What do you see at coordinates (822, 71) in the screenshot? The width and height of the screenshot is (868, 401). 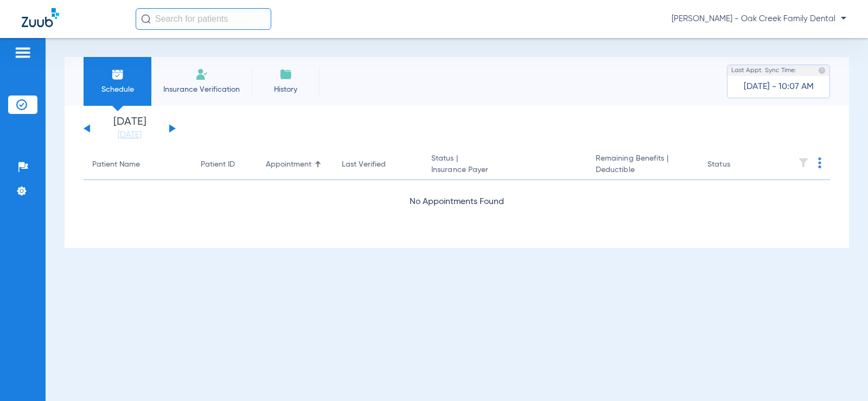 I see `img: last sync help info` at bounding box center [822, 71].